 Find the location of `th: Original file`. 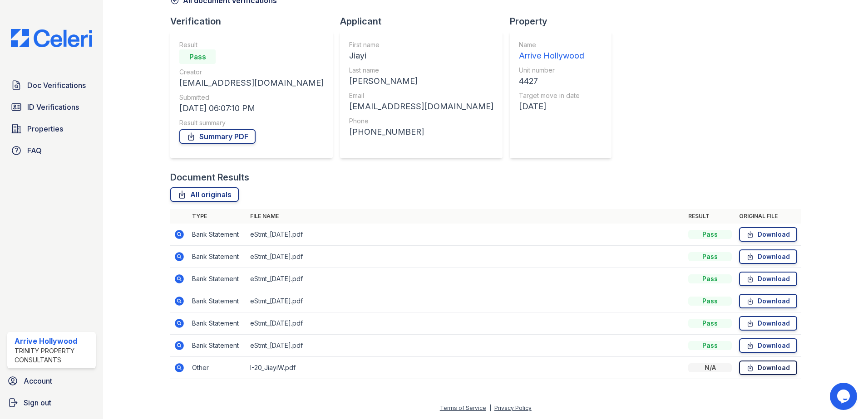

th: Original file is located at coordinates (768, 216).